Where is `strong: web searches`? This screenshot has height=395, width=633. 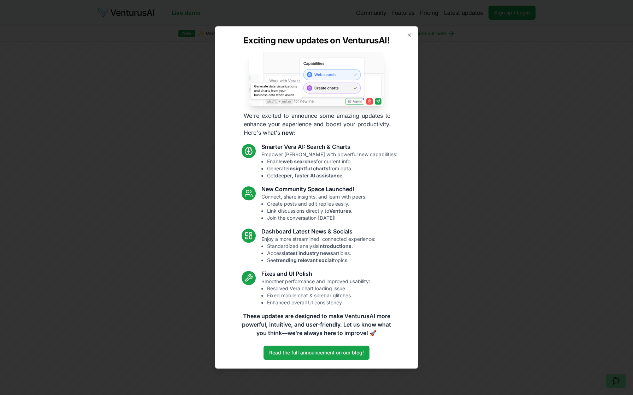
strong: web searches is located at coordinates (299, 162).